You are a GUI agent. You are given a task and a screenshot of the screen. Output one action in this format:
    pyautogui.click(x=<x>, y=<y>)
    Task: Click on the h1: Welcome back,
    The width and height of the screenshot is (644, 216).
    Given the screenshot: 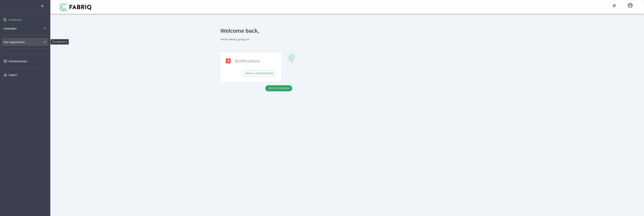 What is the action you would take?
    pyautogui.click(x=347, y=31)
    